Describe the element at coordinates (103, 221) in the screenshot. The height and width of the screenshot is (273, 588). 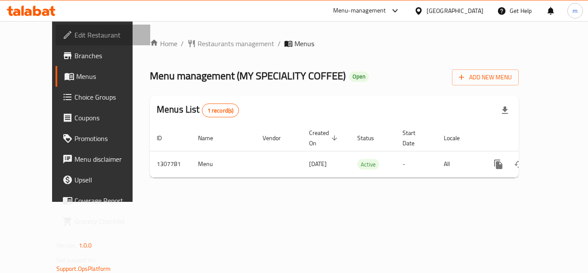
I see `a: Grocery Checklist` at that location.